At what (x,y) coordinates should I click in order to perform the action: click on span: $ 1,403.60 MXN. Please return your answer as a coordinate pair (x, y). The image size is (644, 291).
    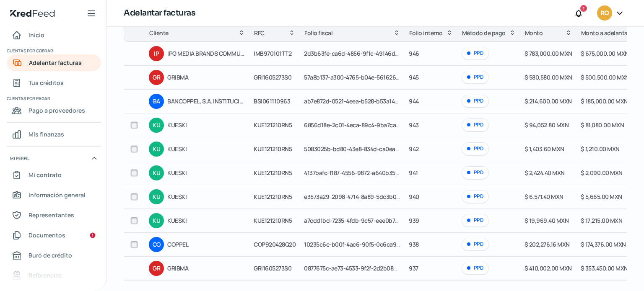
    Looking at the image, I should click on (544, 148).